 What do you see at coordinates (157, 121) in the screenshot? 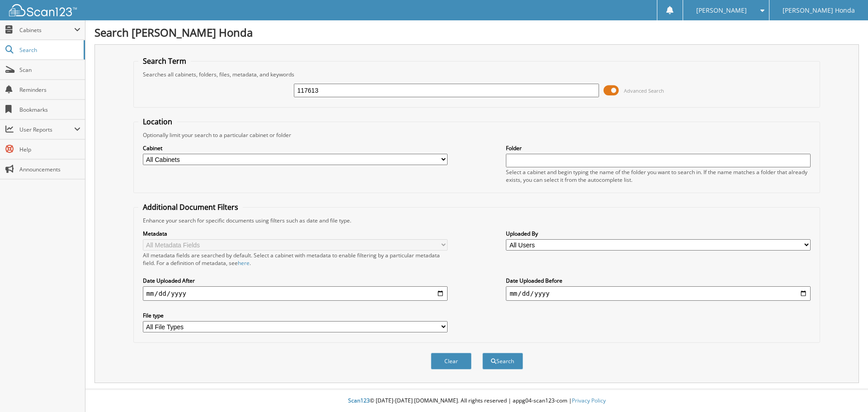
I see `legend: Location` at bounding box center [157, 121].